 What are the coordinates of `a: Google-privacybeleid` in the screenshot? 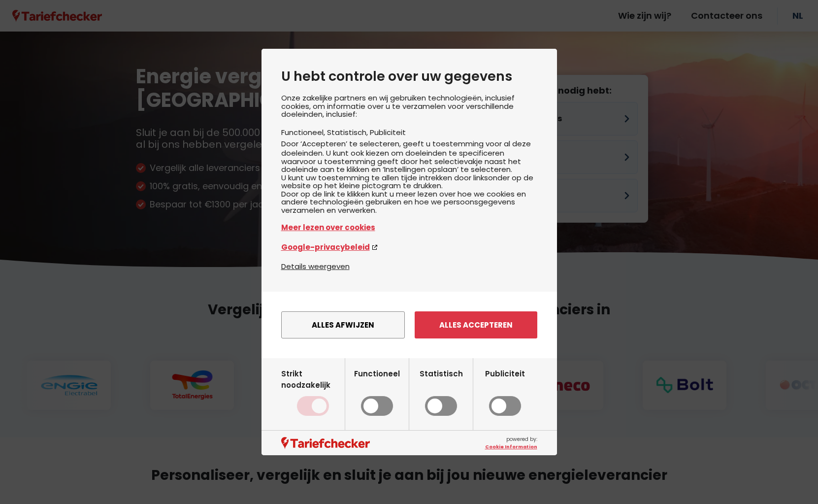 It's located at (409, 246).